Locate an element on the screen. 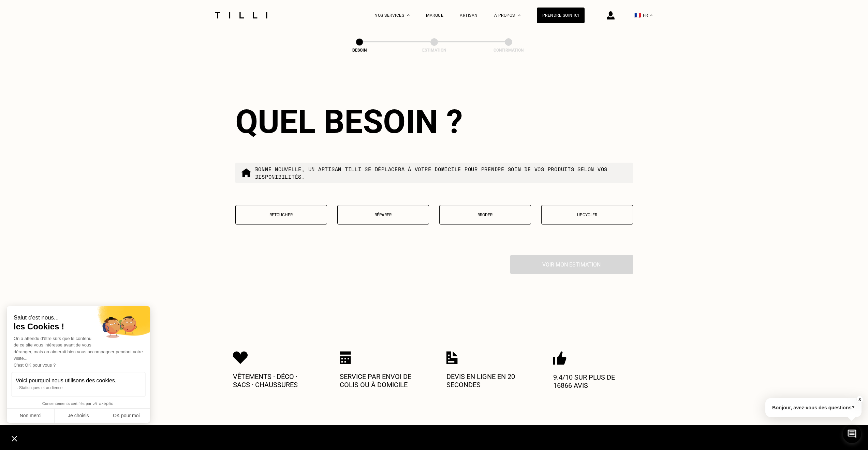 The width and height of the screenshot is (868, 450). p: Retoucher is located at coordinates (281, 214).